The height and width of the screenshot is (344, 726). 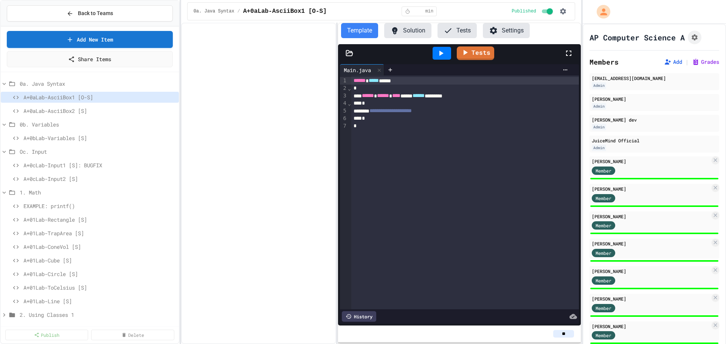 I want to click on div: 3, so click(x=344, y=96).